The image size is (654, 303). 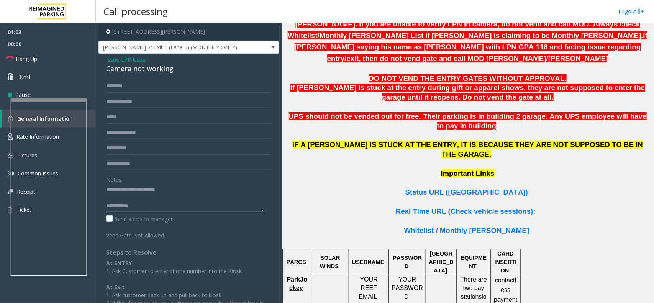 I want to click on p: 1. Ask customer back up and pull back to kiosk, so click(x=189, y=295).